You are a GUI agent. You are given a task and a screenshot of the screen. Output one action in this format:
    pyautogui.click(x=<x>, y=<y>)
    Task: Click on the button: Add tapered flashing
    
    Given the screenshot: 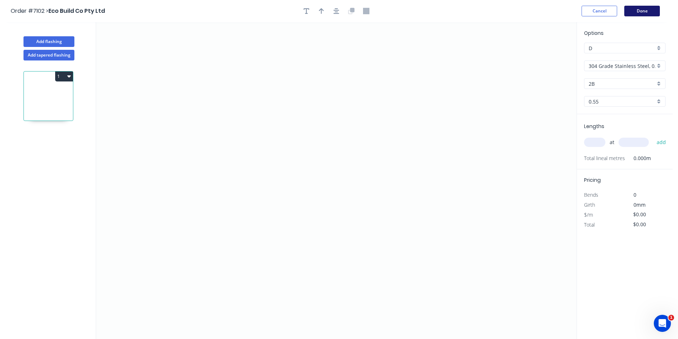 What is the action you would take?
    pyautogui.click(x=49, y=55)
    